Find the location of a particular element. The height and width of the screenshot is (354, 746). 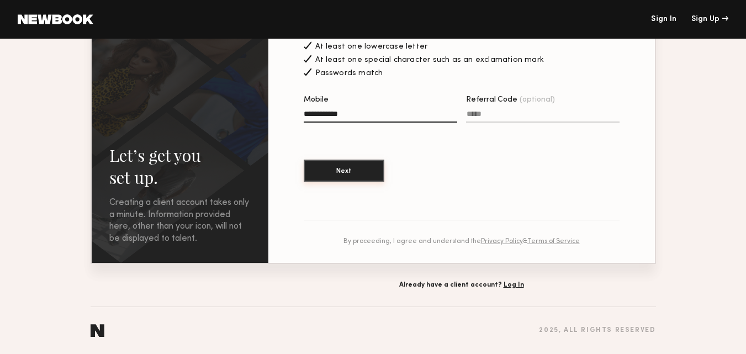

span: Passwords match is located at coordinates (349, 73).